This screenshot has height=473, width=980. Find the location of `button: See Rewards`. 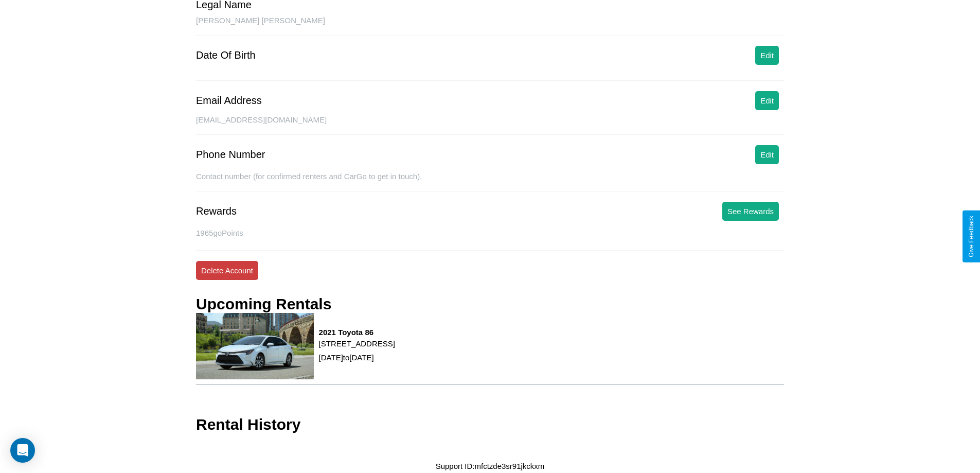

button: See Rewards is located at coordinates (751, 211).